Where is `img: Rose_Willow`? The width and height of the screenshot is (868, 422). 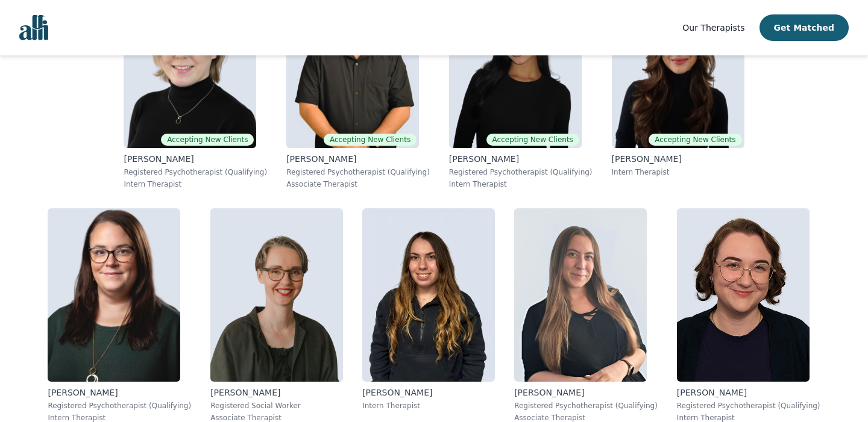
img: Rose_Willow is located at coordinates (743, 295).